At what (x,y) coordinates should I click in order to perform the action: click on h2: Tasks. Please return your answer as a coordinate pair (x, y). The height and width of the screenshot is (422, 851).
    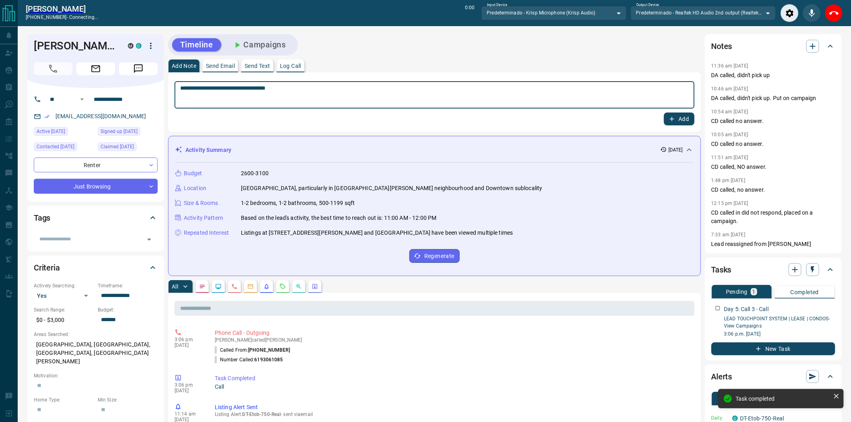
    Looking at the image, I should click on (721, 270).